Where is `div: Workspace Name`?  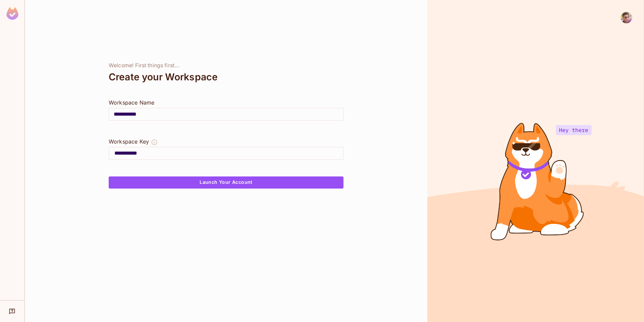 div: Workspace Name is located at coordinates (226, 102).